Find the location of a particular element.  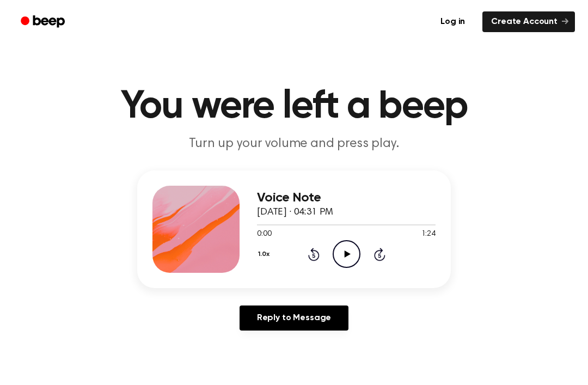

span: 0:00 is located at coordinates (264, 234).